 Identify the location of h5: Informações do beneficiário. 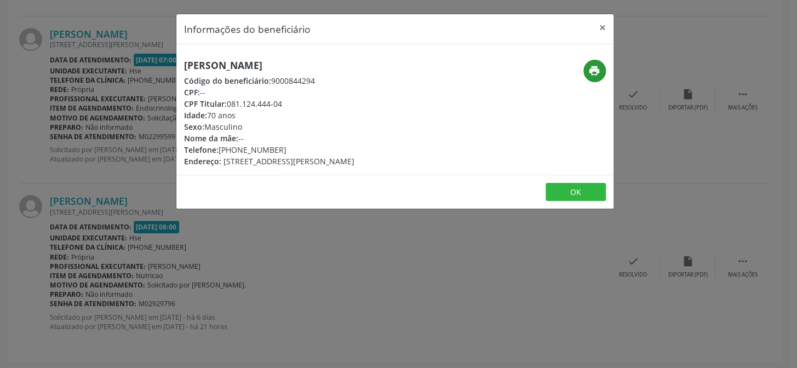
(247, 29).